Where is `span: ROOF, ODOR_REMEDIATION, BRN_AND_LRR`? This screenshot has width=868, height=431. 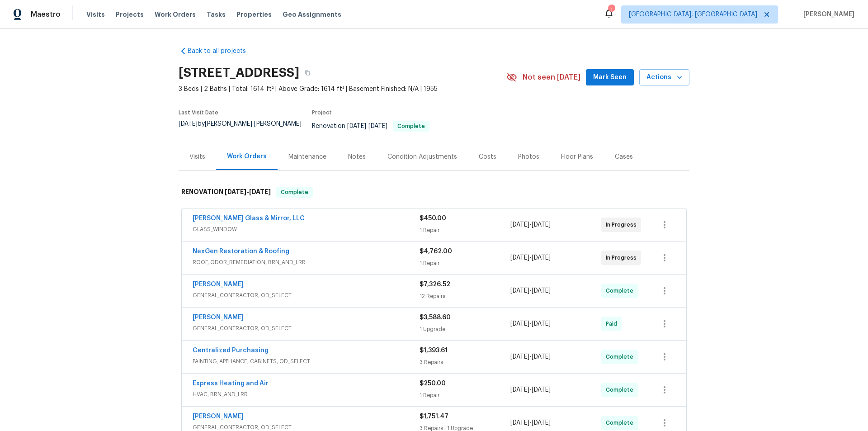 span: ROOF, ODOR_REMEDIATION, BRN_AND_LRR is located at coordinates (306, 262).